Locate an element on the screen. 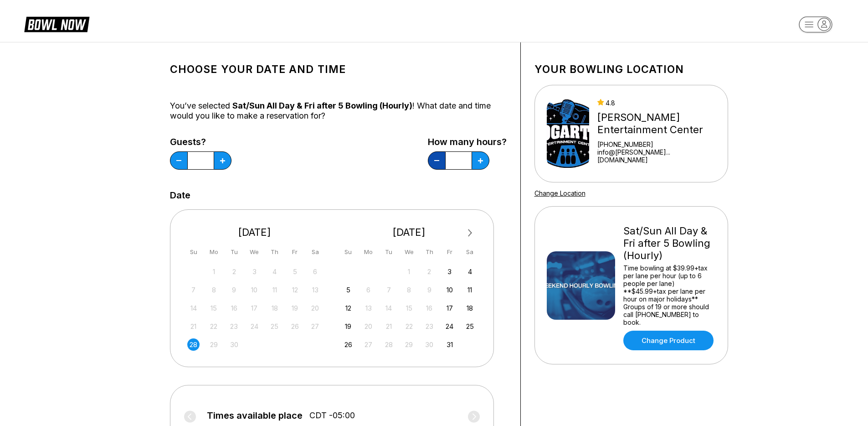 The width and height of the screenshot is (868, 426). div: Not available Monday, October 27th, 2025 is located at coordinates (368, 345).